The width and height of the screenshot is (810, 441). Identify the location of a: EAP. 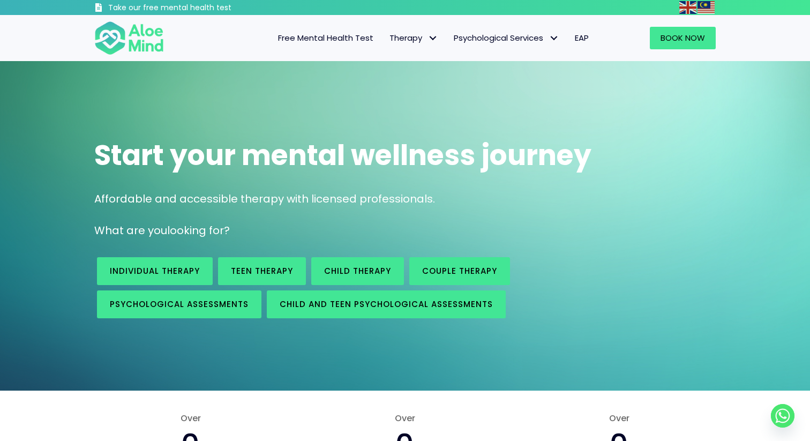
(582, 38).